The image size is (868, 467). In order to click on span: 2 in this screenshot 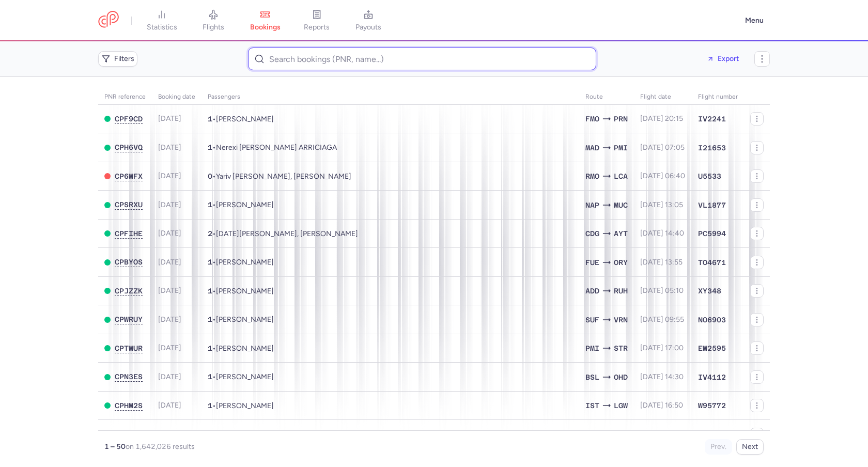, I will do `click(210, 233)`.